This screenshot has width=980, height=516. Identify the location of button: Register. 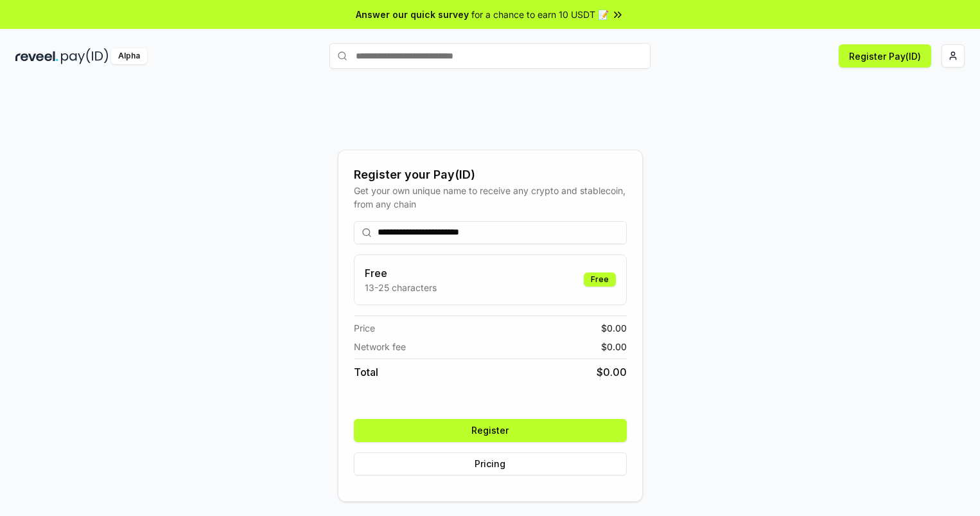
(490, 431).